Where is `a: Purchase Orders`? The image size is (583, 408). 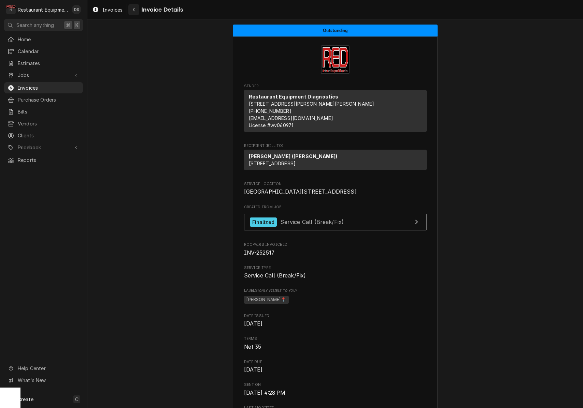
a: Purchase Orders is located at coordinates (43, 100).